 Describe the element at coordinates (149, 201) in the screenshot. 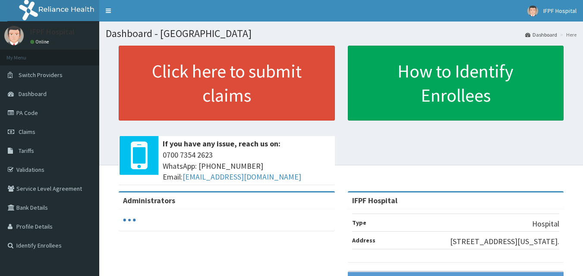

I see `b: Administrators` at that location.